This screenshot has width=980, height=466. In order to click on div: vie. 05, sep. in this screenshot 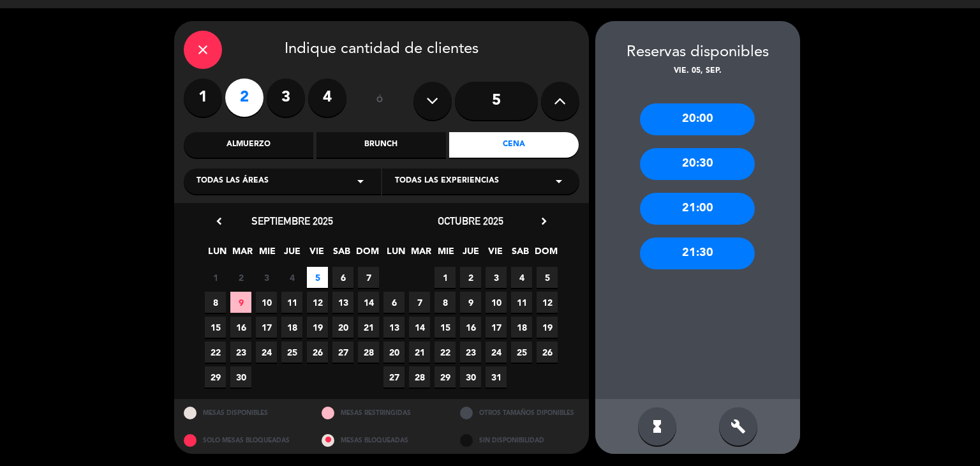, I will do `click(697, 71)`.